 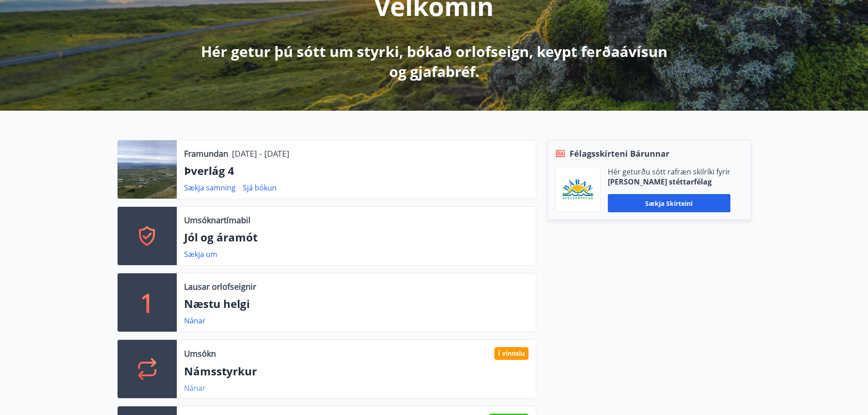 What do you see at coordinates (206, 154) in the screenshot?
I see `p: Framundan` at bounding box center [206, 154].